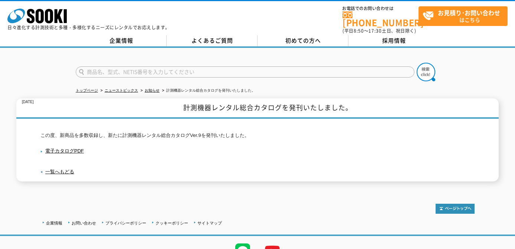  What do you see at coordinates (152, 90) in the screenshot?
I see `a: お知らせ` at bounding box center [152, 90].